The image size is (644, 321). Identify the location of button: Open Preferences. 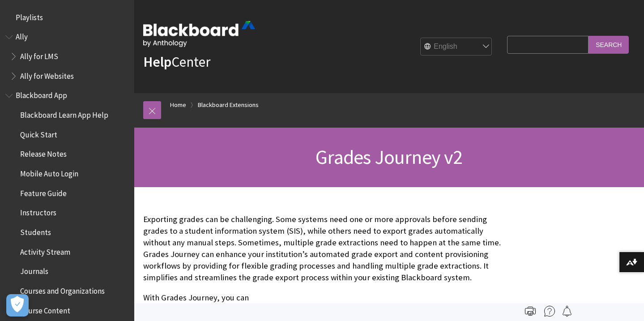
(18, 305).